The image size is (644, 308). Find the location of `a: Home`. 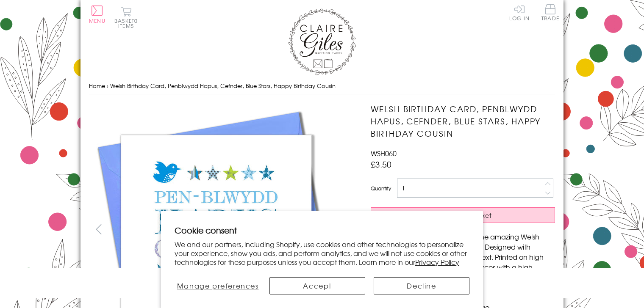

a: Home is located at coordinates (97, 85).